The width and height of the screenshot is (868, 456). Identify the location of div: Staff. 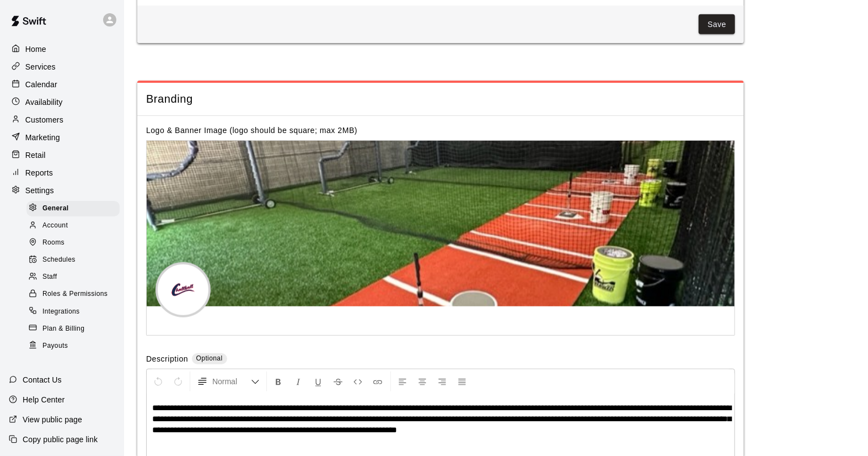
(73, 277).